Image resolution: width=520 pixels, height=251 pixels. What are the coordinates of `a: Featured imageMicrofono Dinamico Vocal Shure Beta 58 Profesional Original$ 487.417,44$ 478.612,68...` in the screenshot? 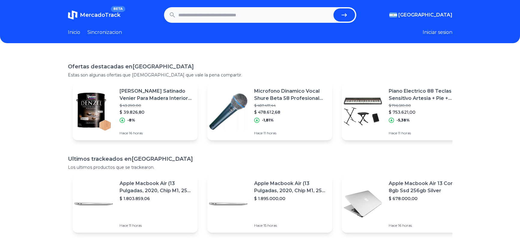 It's located at (270, 112).